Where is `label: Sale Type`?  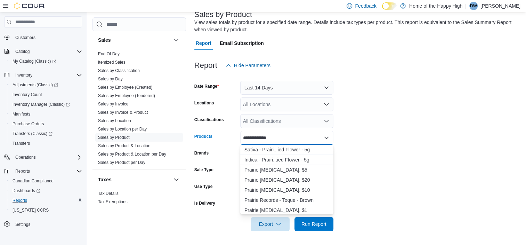
label: Sale Type is located at coordinates (204, 170).